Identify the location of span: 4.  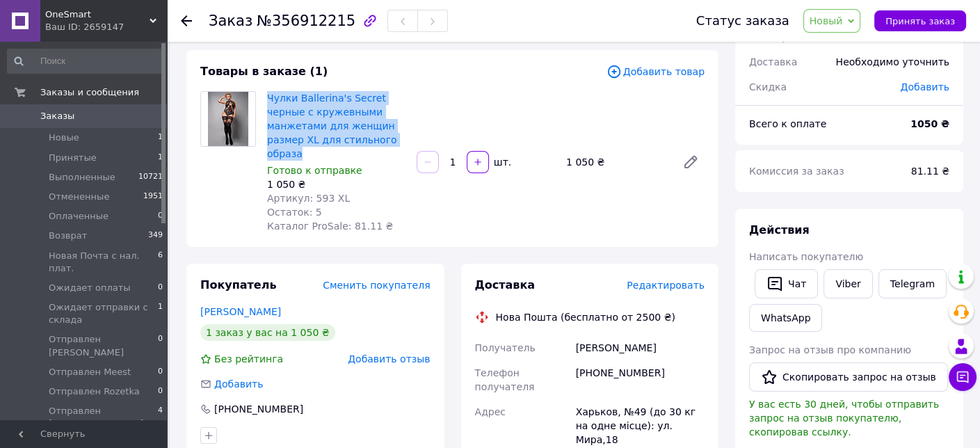
(160, 417).